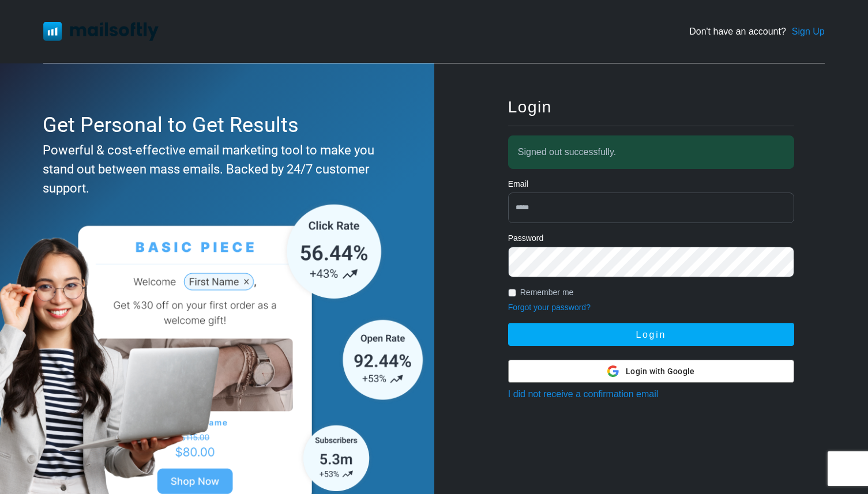 Image resolution: width=868 pixels, height=494 pixels. What do you see at coordinates (518, 184) in the screenshot?
I see `label: Email` at bounding box center [518, 184].